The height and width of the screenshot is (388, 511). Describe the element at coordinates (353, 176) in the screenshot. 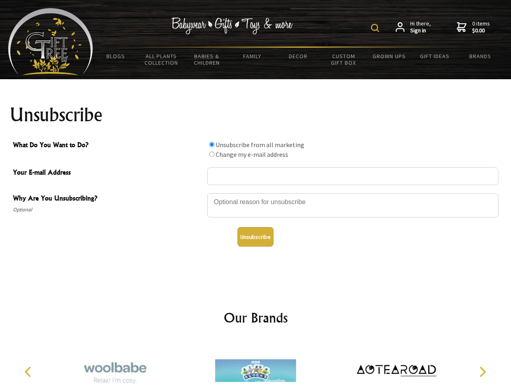

I see `input: Your E-mail Address` at that location.